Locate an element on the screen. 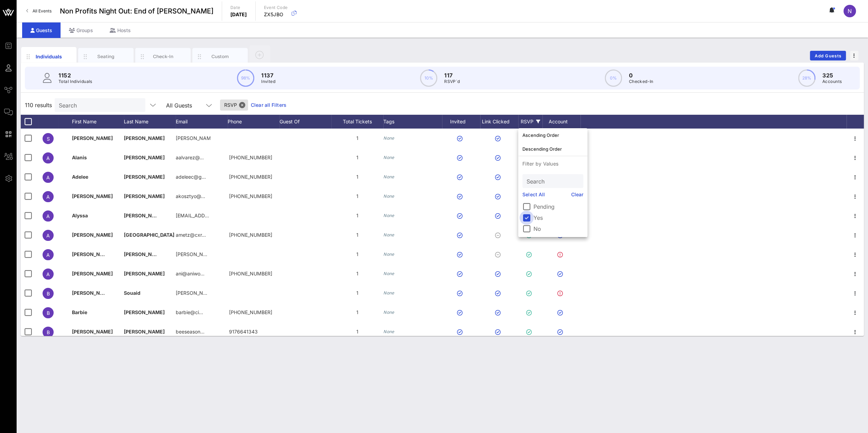 This screenshot has height=433, width=868. div: All Guests is located at coordinates (189, 105).